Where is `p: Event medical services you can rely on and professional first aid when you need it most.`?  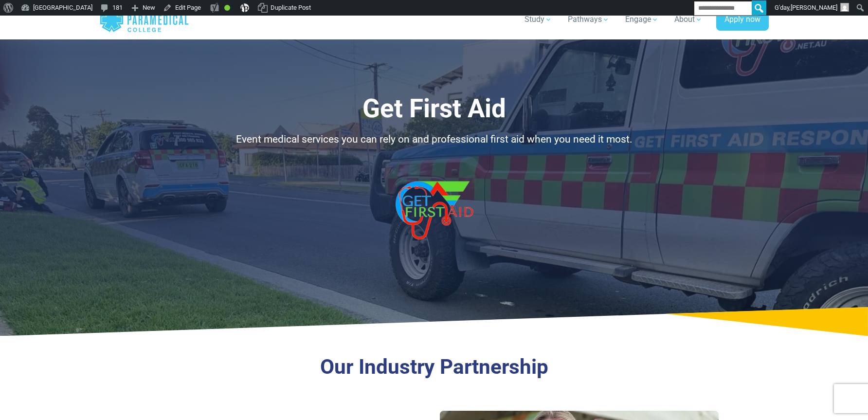 p: Event medical services you can rely on and professional first aid when you need it most. is located at coordinates (434, 140).